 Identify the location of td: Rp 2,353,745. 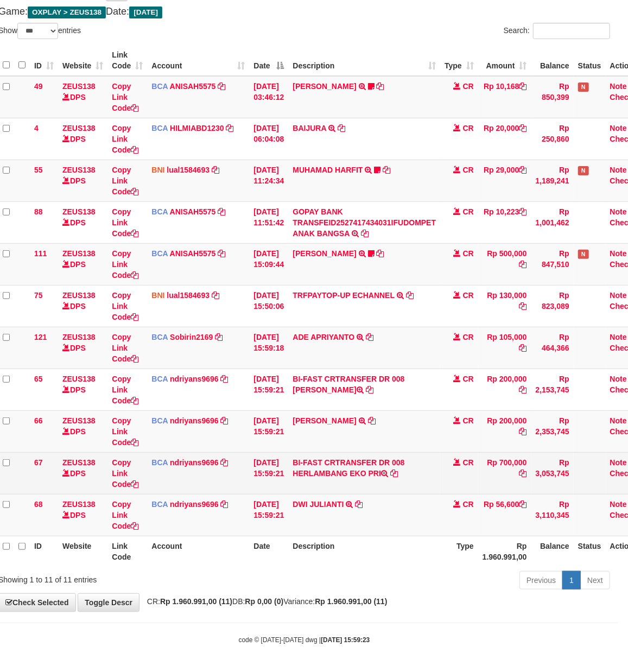
(553, 431).